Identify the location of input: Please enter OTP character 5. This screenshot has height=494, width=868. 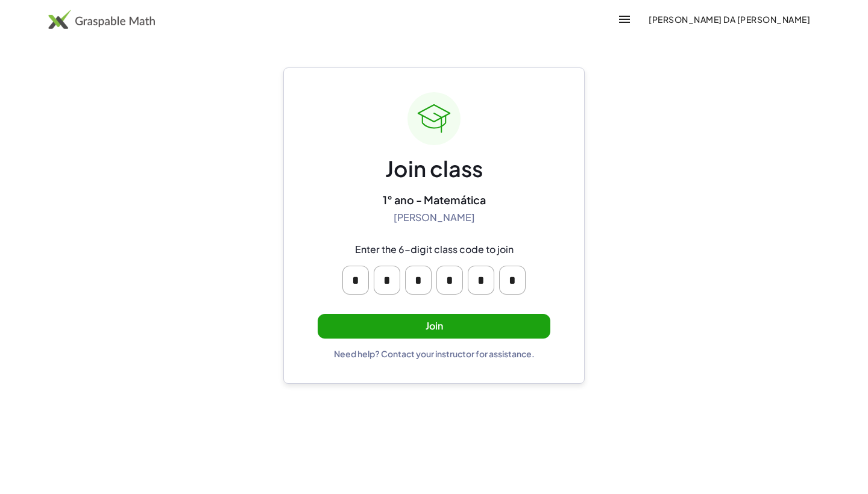
(481, 280).